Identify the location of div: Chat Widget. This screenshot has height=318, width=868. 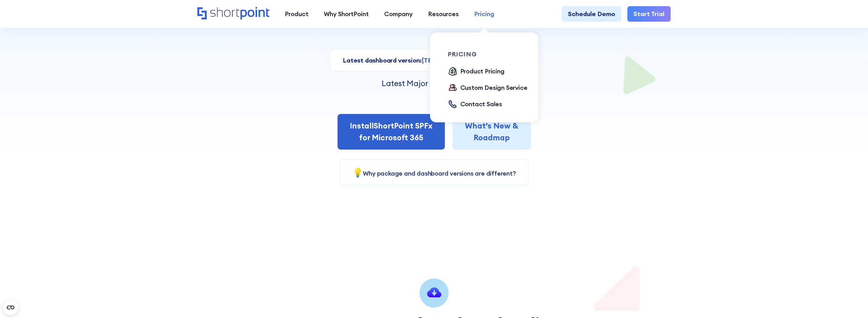
(812, 282).